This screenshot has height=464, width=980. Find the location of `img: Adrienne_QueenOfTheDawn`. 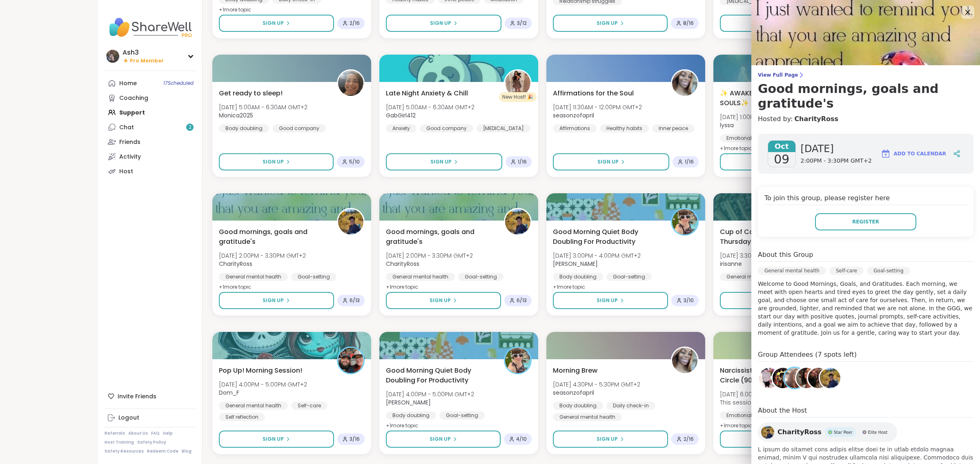

img: Adrienne_QueenOfTheDawn is located at coordinates (518, 361).